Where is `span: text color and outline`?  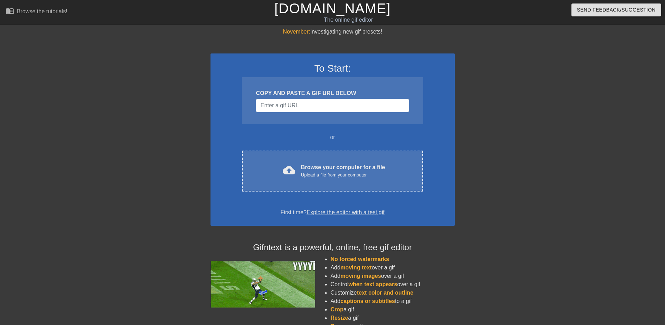
span: text color and outline is located at coordinates (385, 292).